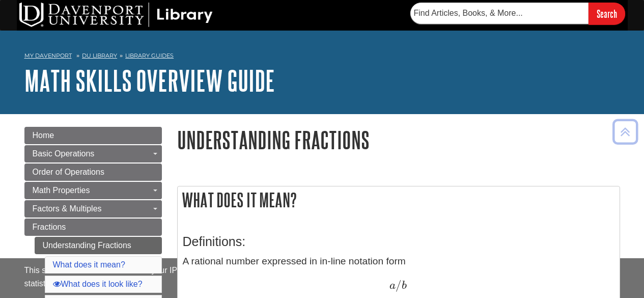 The height and width of the screenshot is (298, 644). I want to click on a: My Davenport, so click(48, 55).